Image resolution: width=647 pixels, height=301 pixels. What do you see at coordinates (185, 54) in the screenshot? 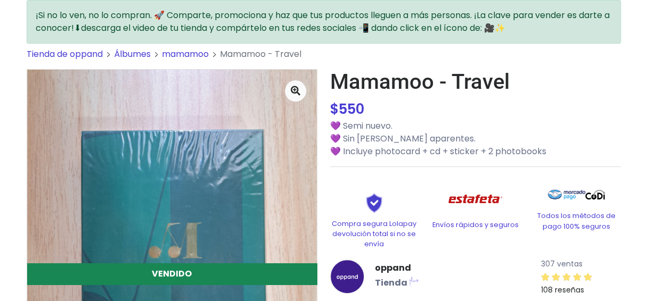
I see `a: mamamoo` at bounding box center [185, 54].